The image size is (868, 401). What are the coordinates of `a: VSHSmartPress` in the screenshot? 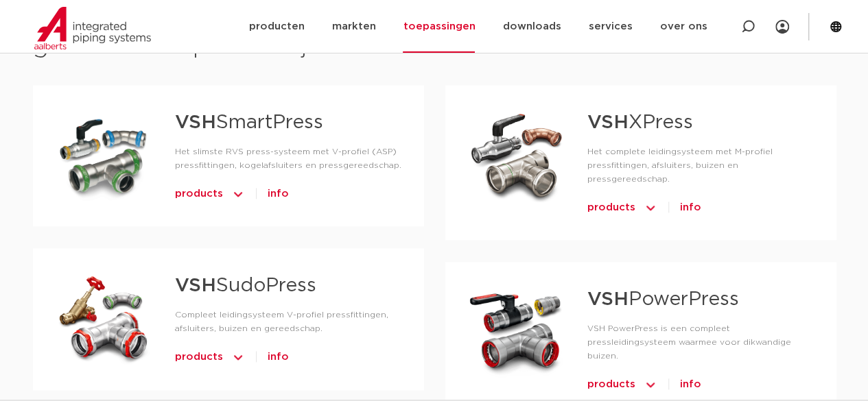 It's located at (249, 123).